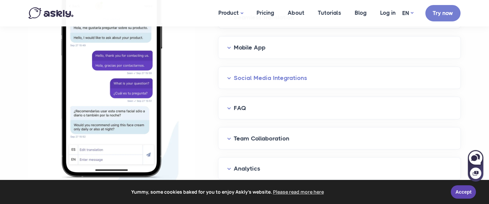 The height and width of the screenshot is (204, 489). Describe the element at coordinates (298, 192) in the screenshot. I see `a: learn more about cookies` at that location.